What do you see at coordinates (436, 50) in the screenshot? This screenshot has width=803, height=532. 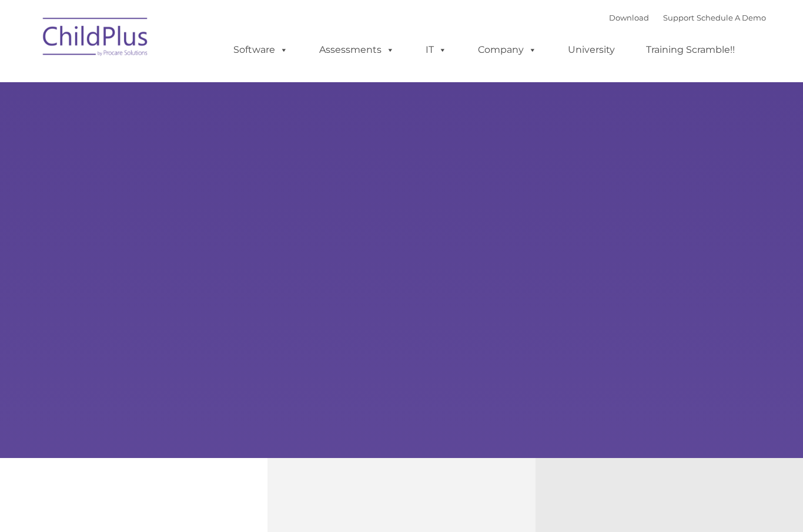 I see `a: IT` at bounding box center [436, 50].